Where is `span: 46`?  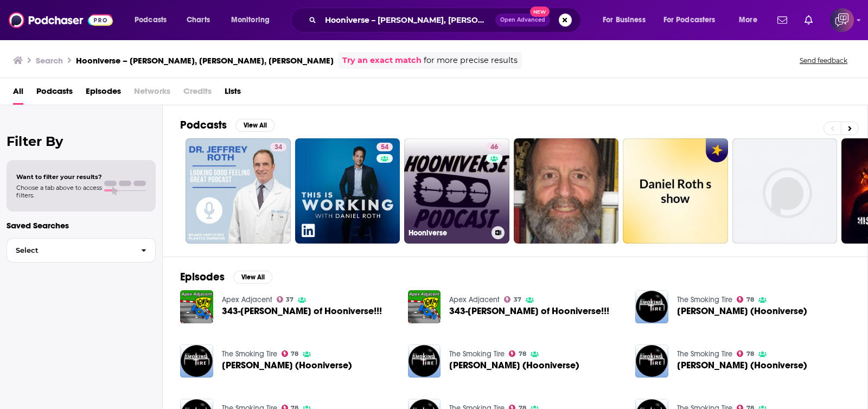
span: 46 is located at coordinates (494, 148).